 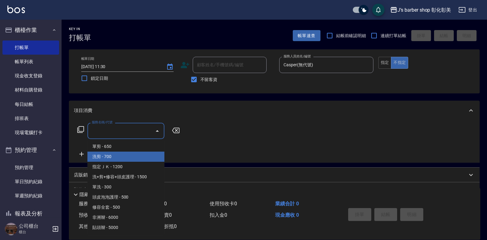 I want to click on span: 其他付款方式 0, so click(x=95, y=227).